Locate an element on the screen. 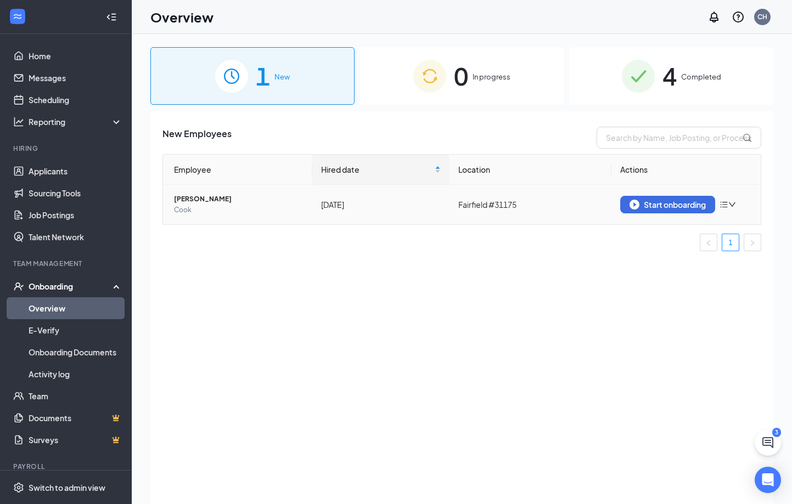  span: New is located at coordinates (282, 77).